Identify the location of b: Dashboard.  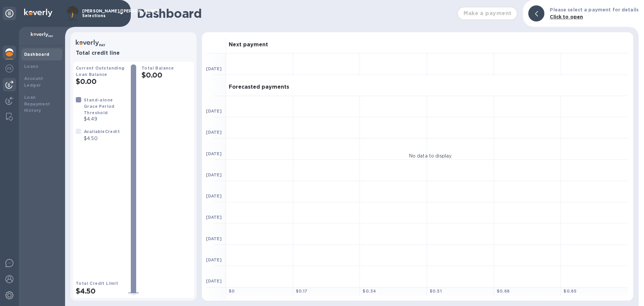
(37, 54).